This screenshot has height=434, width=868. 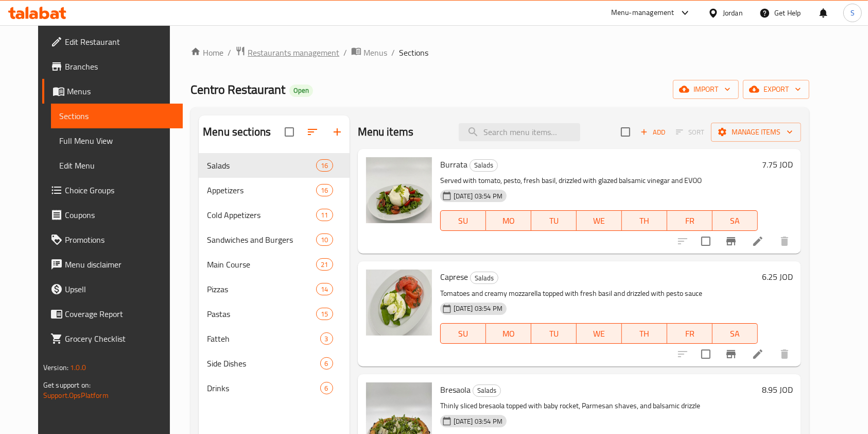 What do you see at coordinates (324, 215) in the screenshot?
I see `span: 11` at bounding box center [324, 215].